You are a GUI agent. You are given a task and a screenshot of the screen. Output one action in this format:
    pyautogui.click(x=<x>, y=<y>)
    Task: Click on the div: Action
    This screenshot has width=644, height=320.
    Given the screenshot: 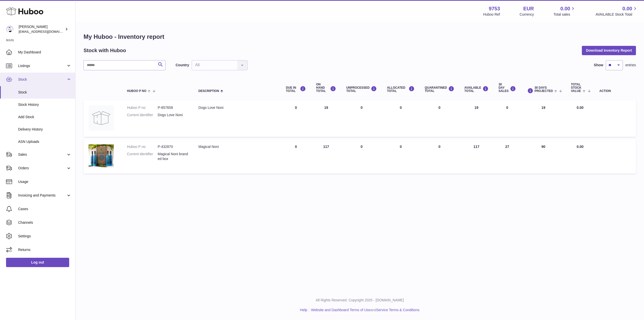 What is the action you would take?
    pyautogui.click(x=615, y=91)
    